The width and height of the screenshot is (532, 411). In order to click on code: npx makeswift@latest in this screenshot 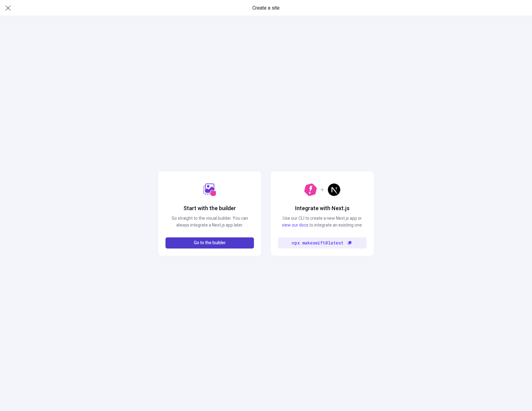, I will do `click(317, 243)`.